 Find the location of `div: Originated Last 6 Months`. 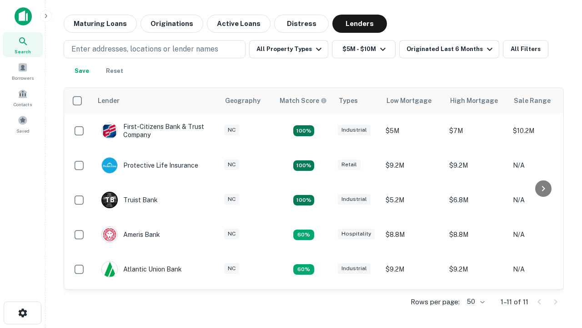

div: Originated Last 6 Months is located at coordinates (451, 49).